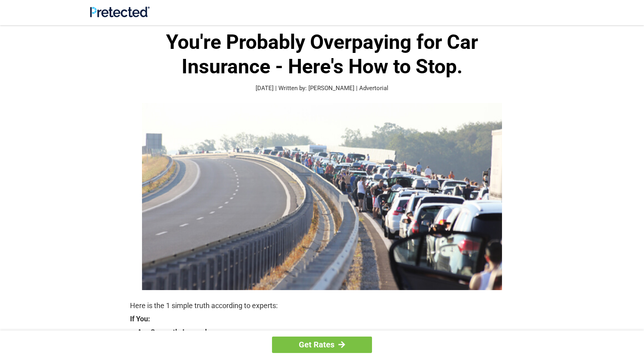 The height and width of the screenshot is (359, 644). I want to click on strong: Are Currently Insured, so click(325, 332).